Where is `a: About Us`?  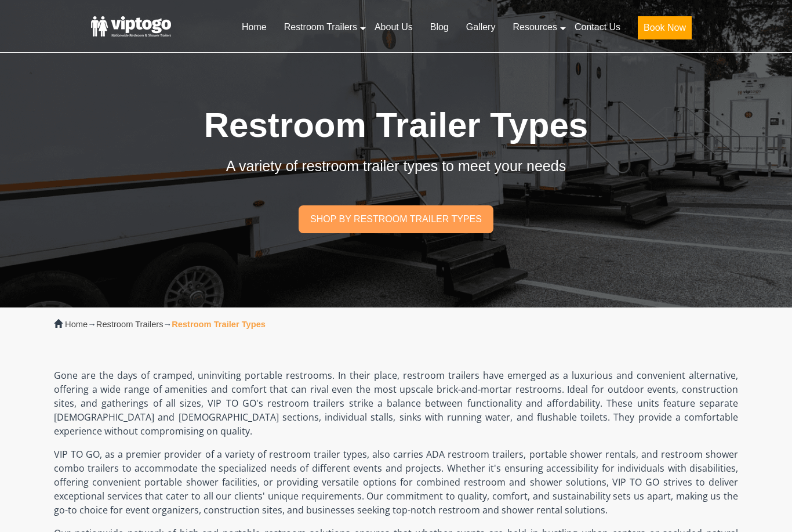 a: About Us is located at coordinates (394, 27).